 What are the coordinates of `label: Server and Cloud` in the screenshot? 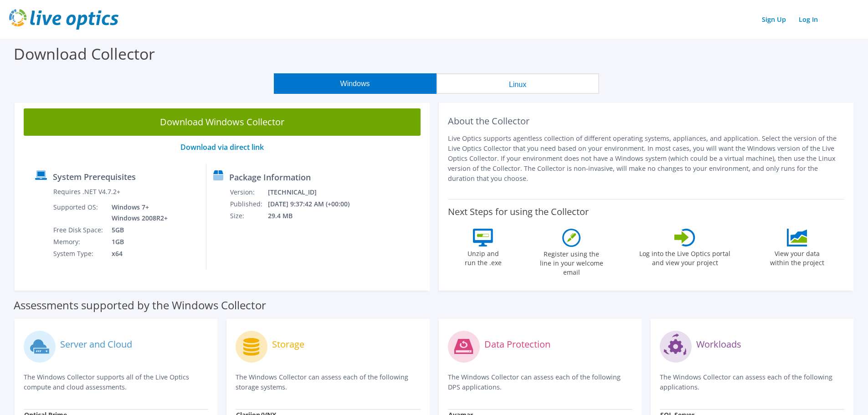 It's located at (96, 344).